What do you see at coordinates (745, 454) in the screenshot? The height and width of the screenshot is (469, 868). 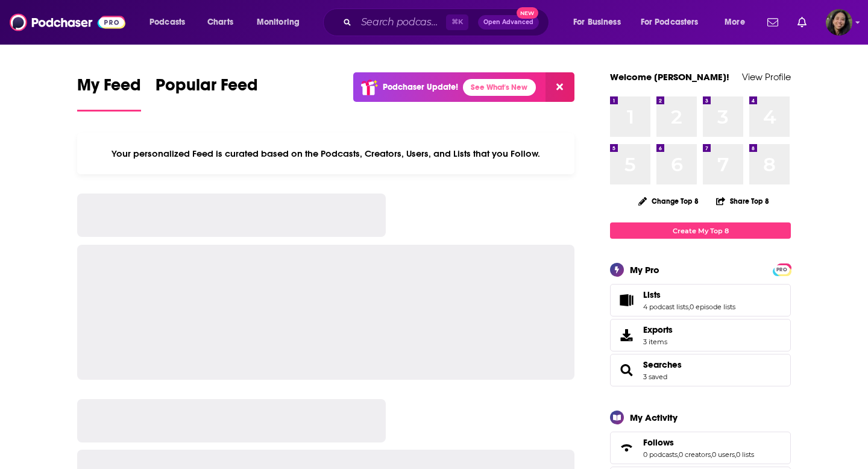 I see `a: 0 lists` at bounding box center [745, 454].